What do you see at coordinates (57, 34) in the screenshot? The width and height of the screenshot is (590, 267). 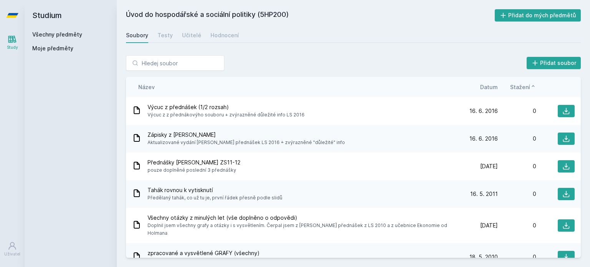 I see `a: Všechny předměty` at bounding box center [57, 34].